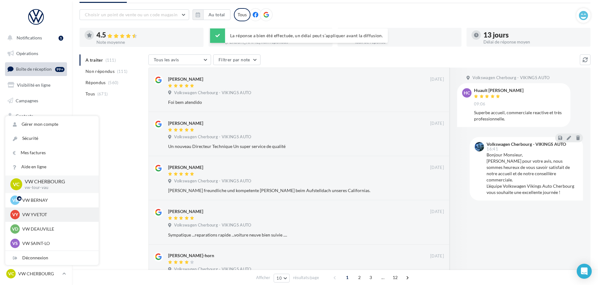 This screenshot has width=598, height=285. I want to click on button: 10, so click(282, 278).